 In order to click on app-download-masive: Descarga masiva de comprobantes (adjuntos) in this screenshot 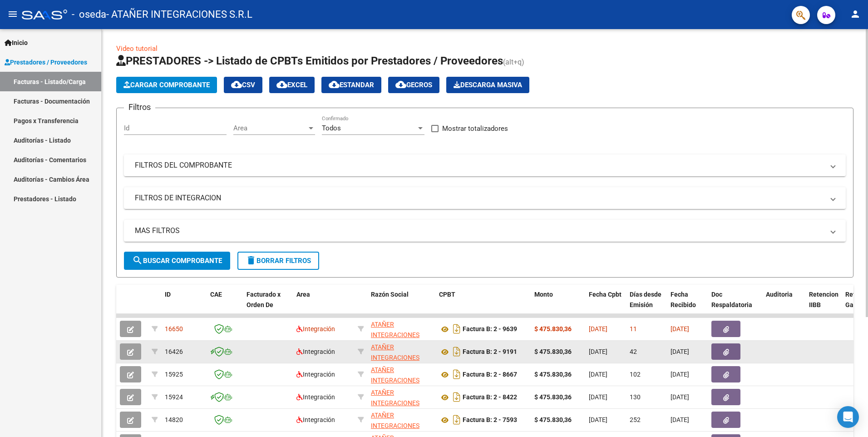, I will do `click(488, 85)`.